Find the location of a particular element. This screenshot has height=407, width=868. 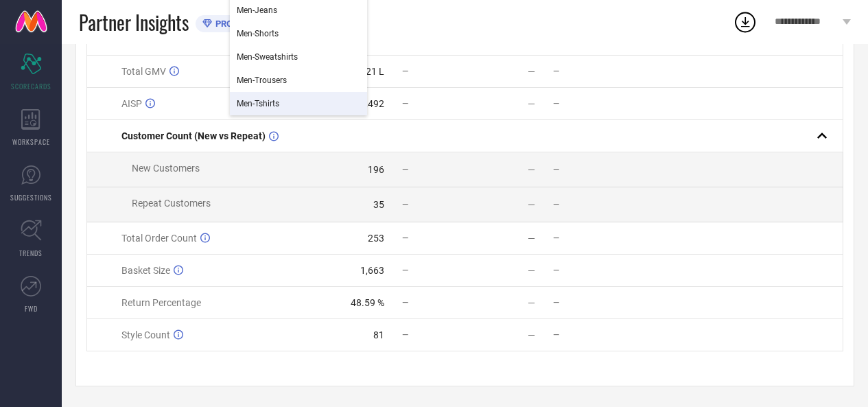

span: Basket Size is located at coordinates (145, 270).